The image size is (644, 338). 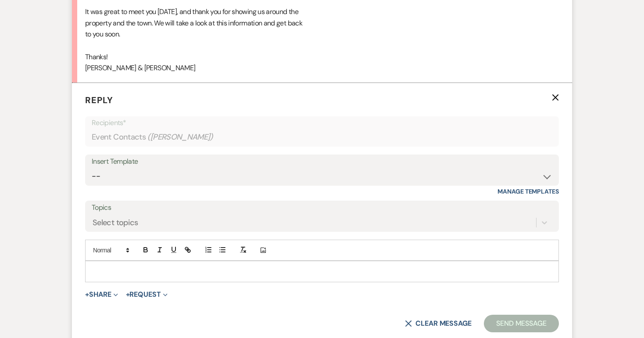 What do you see at coordinates (322, 123) in the screenshot?
I see `p: Recipients*` at bounding box center [322, 123].